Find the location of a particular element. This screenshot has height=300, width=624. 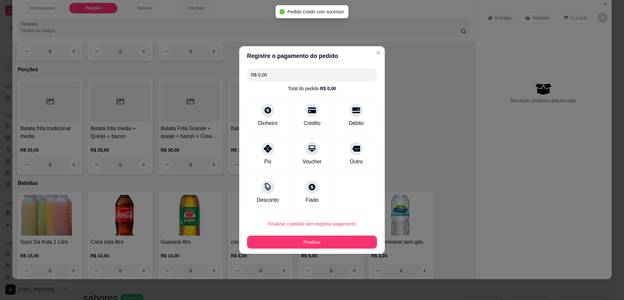

input: Ex.: hambúrguer de cordeiro is located at coordinates (312, 75).